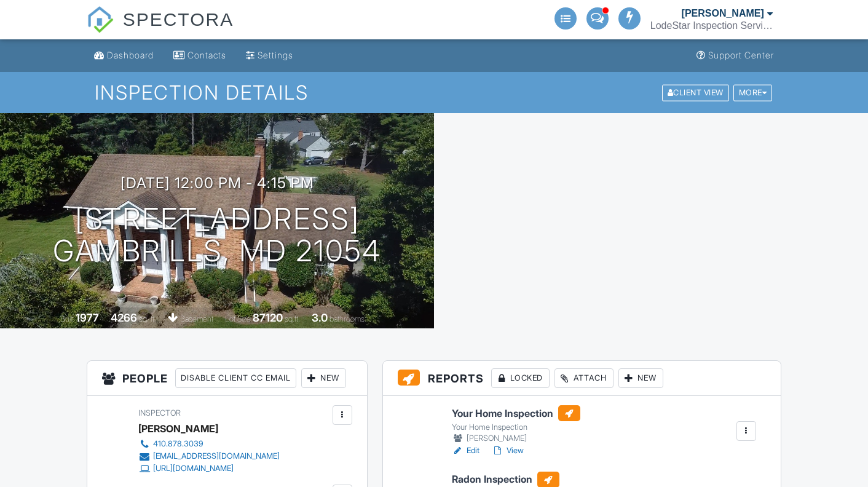 This screenshot has width=868, height=487. Describe the element at coordinates (320, 317) in the screenshot. I see `div: 3.0` at that location.